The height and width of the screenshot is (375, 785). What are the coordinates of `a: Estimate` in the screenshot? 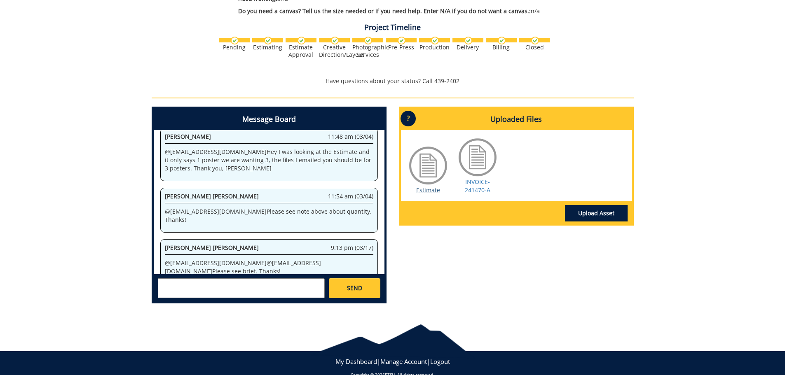 It's located at (428, 190).